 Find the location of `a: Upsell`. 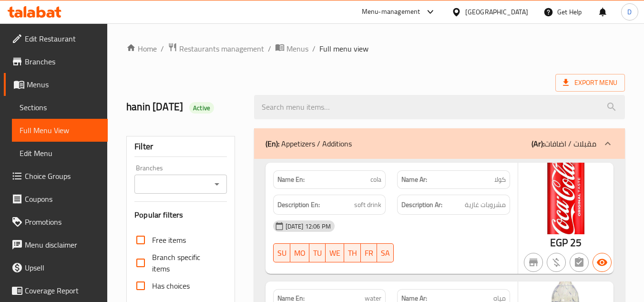

a: Upsell is located at coordinates (56, 268).